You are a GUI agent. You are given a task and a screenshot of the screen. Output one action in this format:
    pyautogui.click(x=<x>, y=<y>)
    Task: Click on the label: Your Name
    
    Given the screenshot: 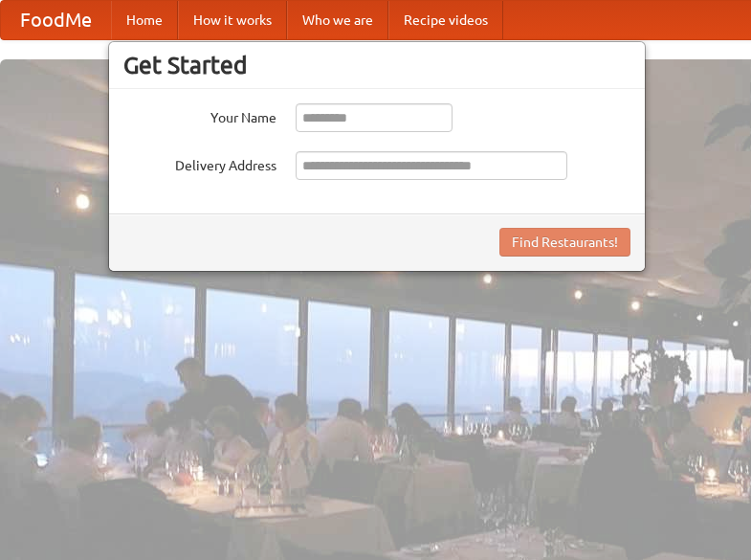 What is the action you would take?
    pyautogui.click(x=200, y=115)
    